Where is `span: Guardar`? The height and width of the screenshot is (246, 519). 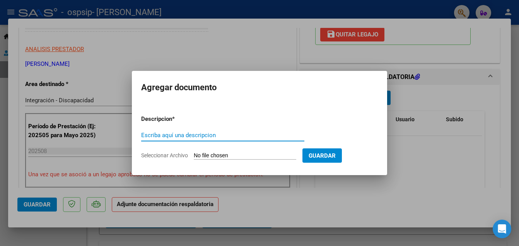
span: Guardar is located at coordinates (322, 156).